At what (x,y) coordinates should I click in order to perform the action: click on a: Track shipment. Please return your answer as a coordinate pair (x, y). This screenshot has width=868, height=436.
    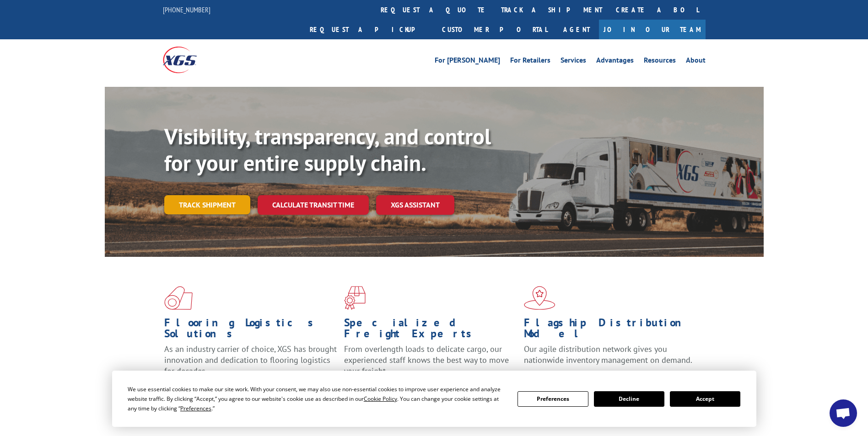
    Looking at the image, I should click on (207, 205).